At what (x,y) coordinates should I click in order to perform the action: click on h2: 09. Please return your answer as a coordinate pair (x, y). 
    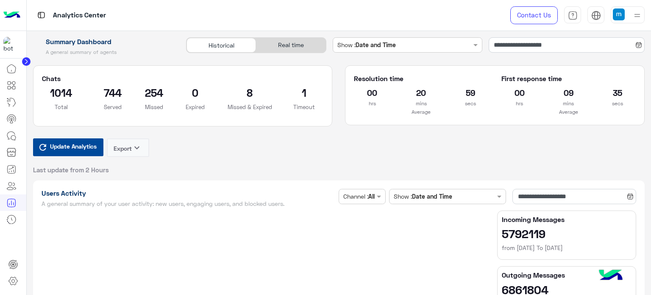
    Looking at the image, I should click on (568, 92).